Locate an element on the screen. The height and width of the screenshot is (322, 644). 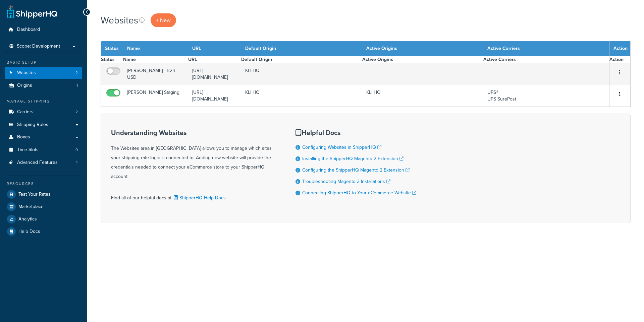
a: Websites 2 is located at coordinates (44, 73).